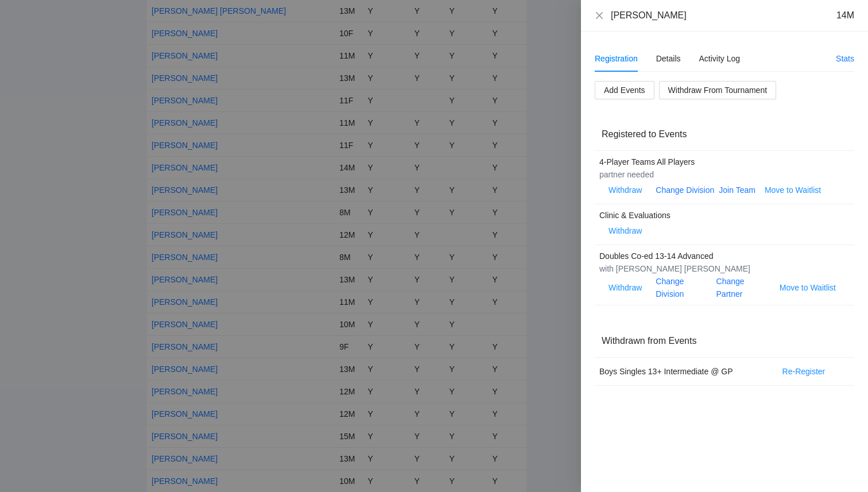 The height and width of the screenshot is (492, 868). I want to click on span: Re-Register, so click(804, 371).